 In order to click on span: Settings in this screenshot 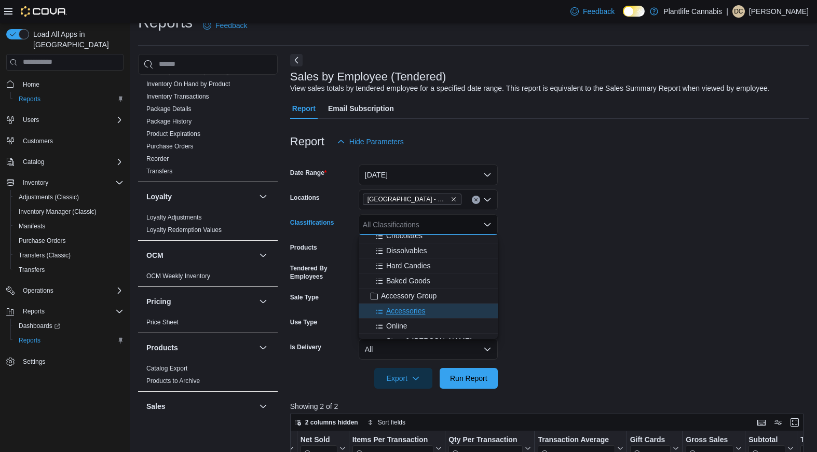, I will do `click(71, 361)`.